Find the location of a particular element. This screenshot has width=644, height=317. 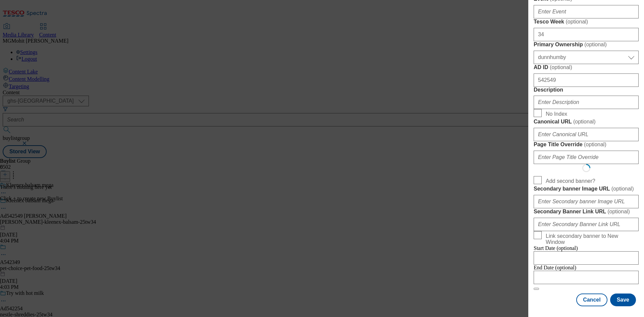

label: Description is located at coordinates (586, 90).